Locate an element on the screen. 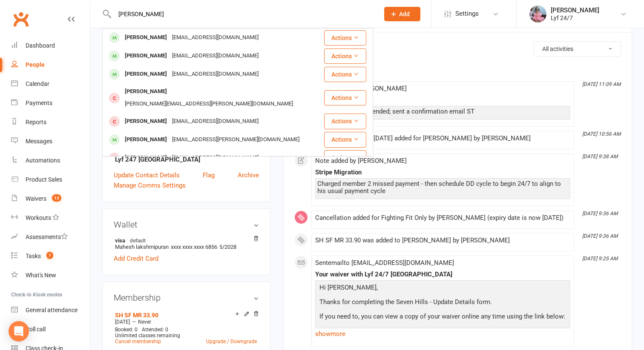 The height and width of the screenshot is (350, 644). li: Mahesh lakshmipuran is located at coordinates (186, 243).